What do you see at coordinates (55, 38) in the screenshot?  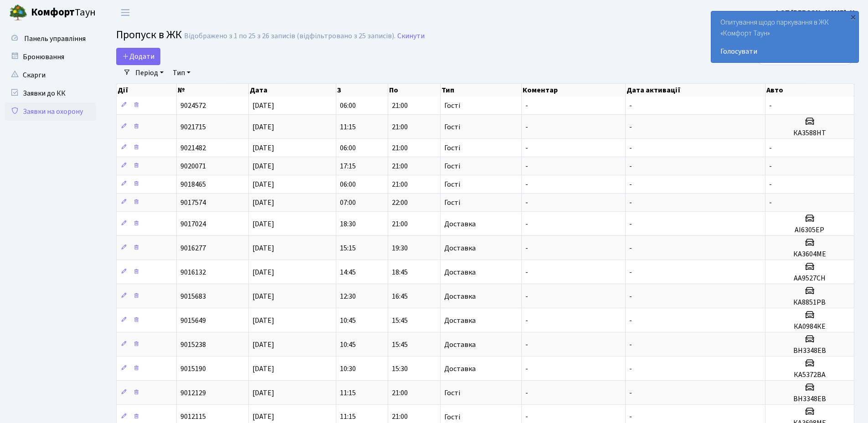 I see `span: Панель управління` at bounding box center [55, 38].